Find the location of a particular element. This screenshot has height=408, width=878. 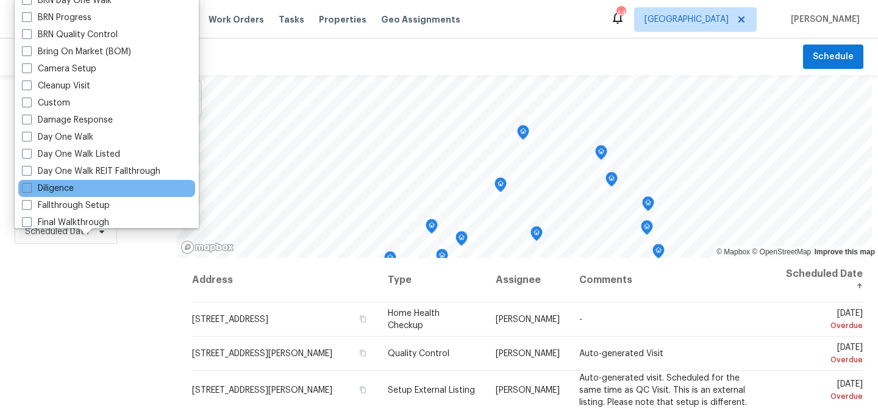

span: Scheduled Date is located at coordinates (57, 232).